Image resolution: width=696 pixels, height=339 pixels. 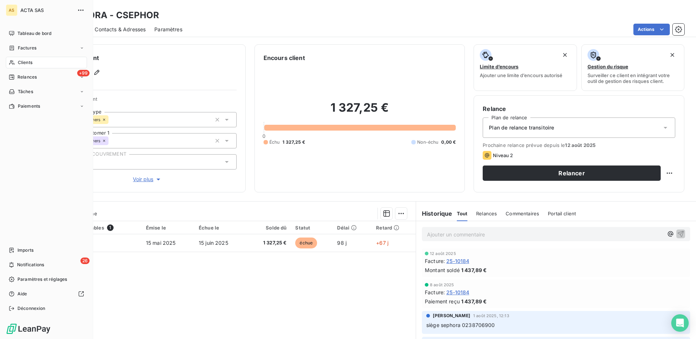 I want to click on img: Logo LeanPay, so click(x=28, y=329).